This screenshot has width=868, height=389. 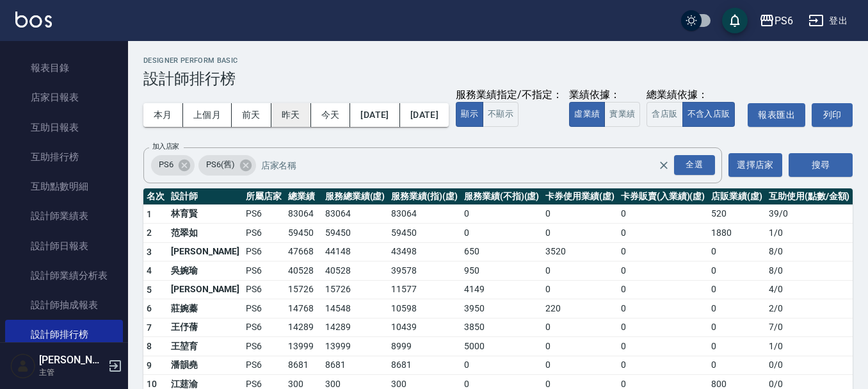 What do you see at coordinates (205, 365) in the screenshot?
I see `td: 潘韻堯` at bounding box center [205, 365].